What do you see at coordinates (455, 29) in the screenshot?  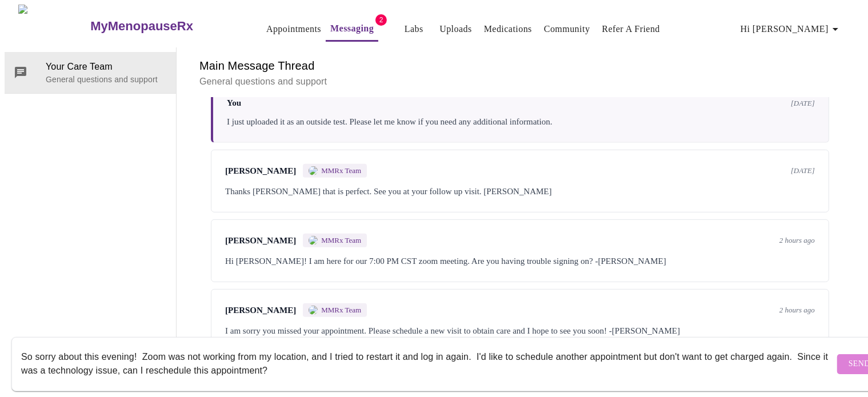 I see `a: Uploads` at bounding box center [455, 29].